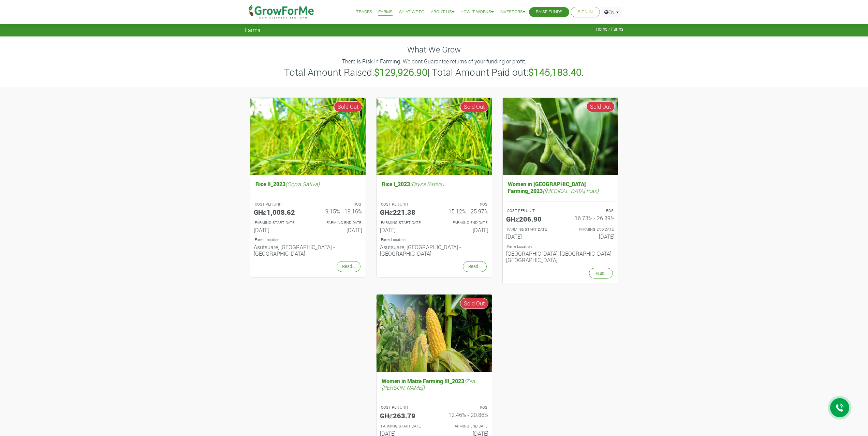 The image size is (868, 436). Describe the element at coordinates (434, 384) in the screenshot. I see `h5: Women in Maize Farming III_2023` at that location.